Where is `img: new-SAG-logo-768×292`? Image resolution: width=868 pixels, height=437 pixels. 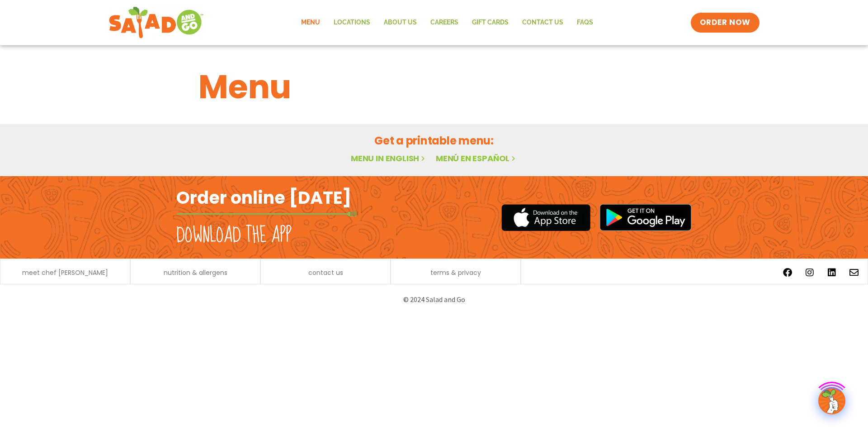 img: new-SAG-logo-768×292 is located at coordinates (156, 23).